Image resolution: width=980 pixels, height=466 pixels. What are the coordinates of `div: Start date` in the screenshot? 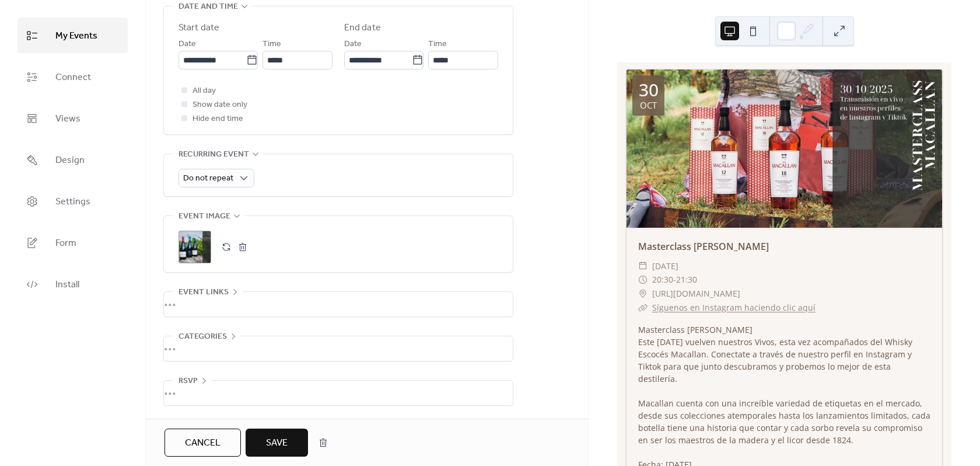 It's located at (199, 28).